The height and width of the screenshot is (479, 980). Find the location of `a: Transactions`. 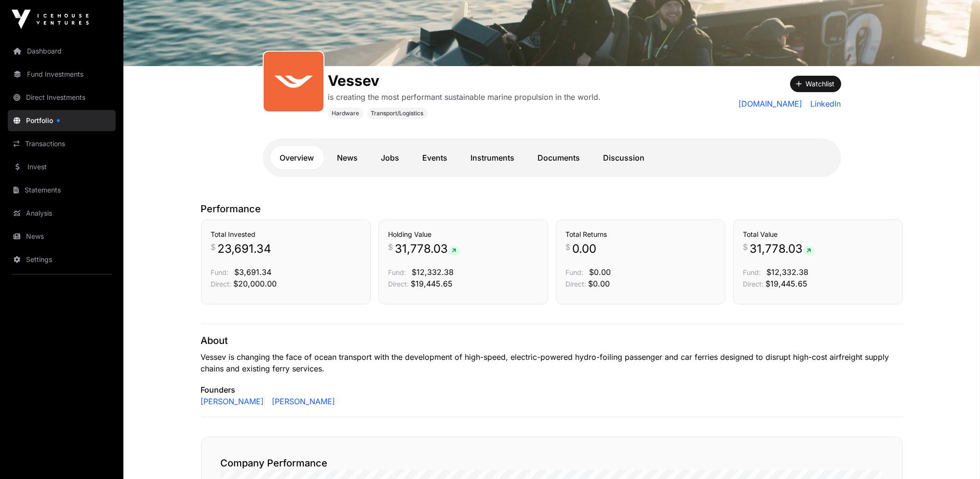

a: Transactions is located at coordinates (62, 144).